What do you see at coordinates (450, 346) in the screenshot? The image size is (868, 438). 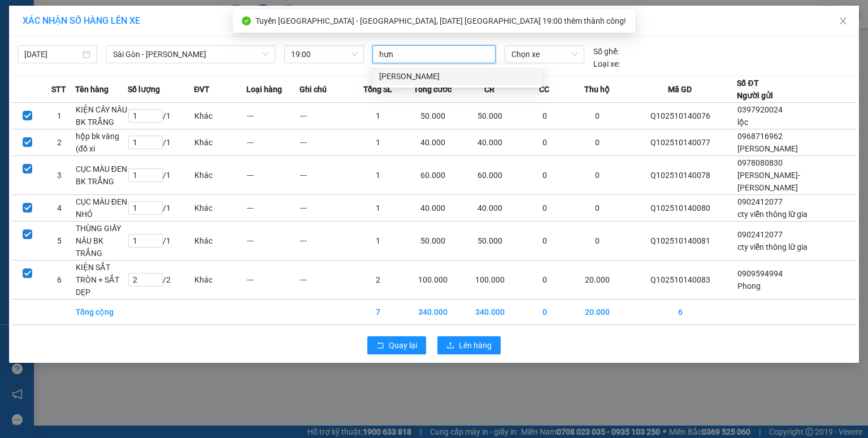 I see `span: upload` at bounding box center [450, 346].